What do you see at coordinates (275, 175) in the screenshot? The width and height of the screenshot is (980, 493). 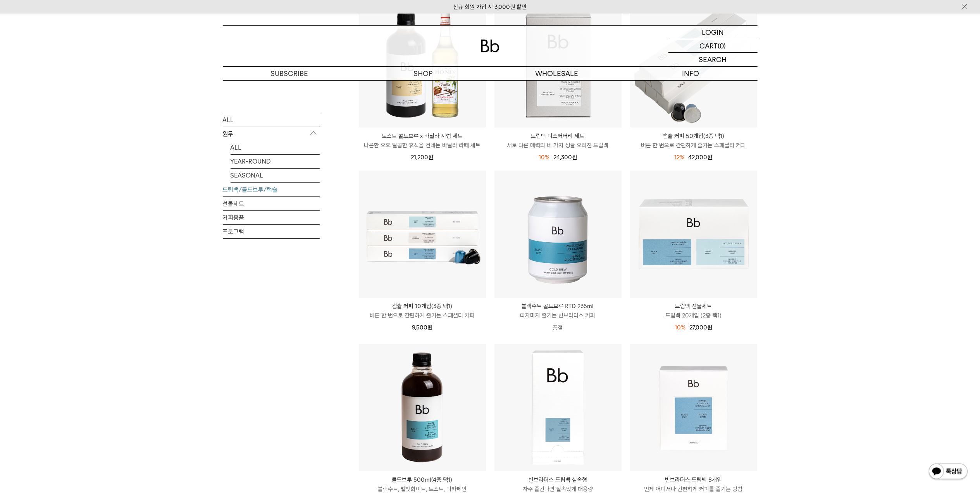 I see `a: SEASONAL` at bounding box center [275, 175].